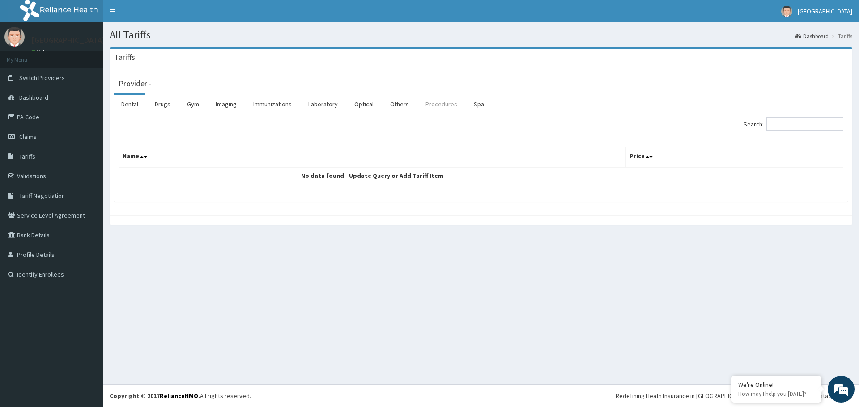 The image size is (859, 407). I want to click on a: Immunizations, so click(272, 104).